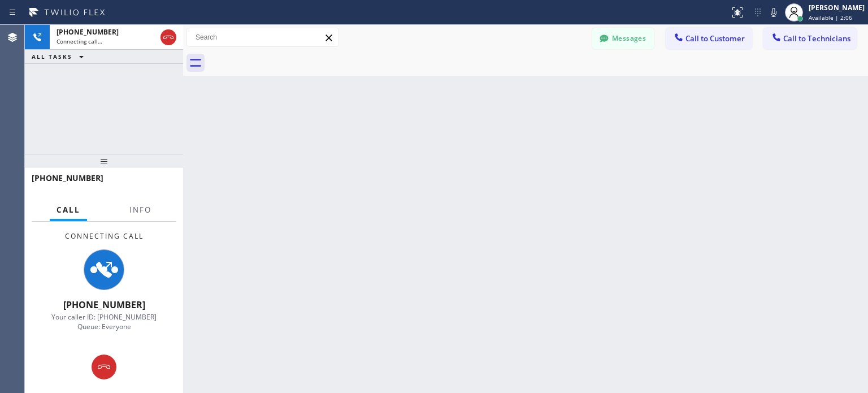 The image size is (868, 393). I want to click on input: Search, so click(262, 37).